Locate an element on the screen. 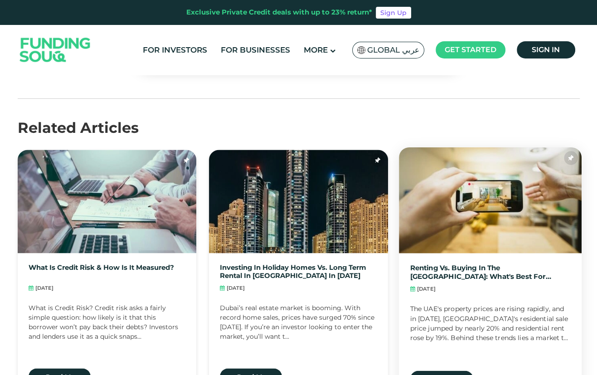  span: Related Articles is located at coordinates (78, 127).